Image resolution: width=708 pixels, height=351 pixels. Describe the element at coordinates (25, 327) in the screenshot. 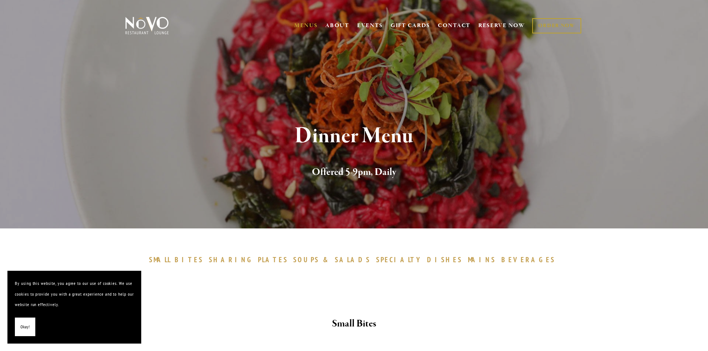

I see `button: Okay!` at that location.